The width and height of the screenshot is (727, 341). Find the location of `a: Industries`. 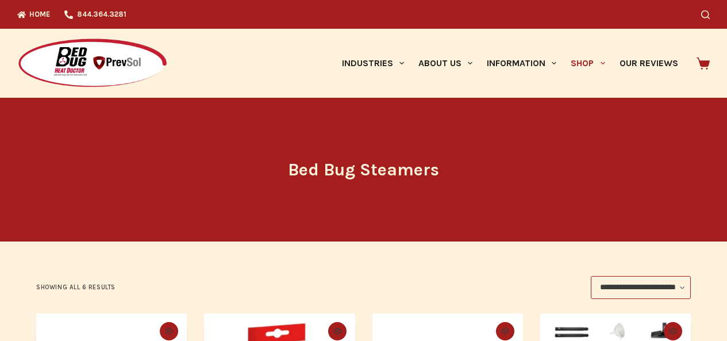

a: Industries is located at coordinates (373, 63).